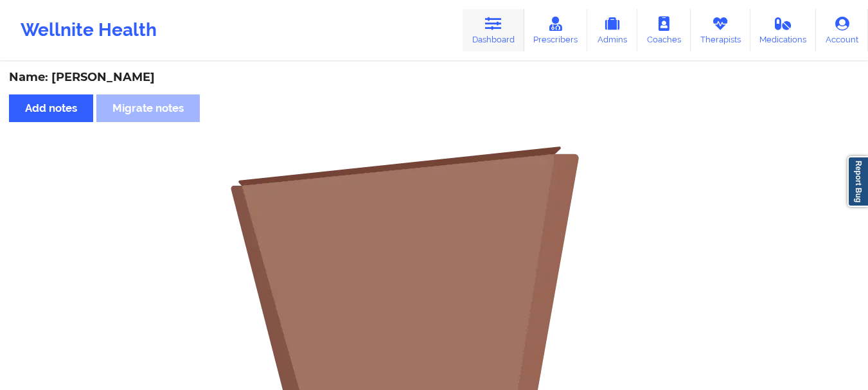 The width and height of the screenshot is (868, 390). Describe the element at coordinates (494, 30) in the screenshot. I see `a: Dashboard` at that location.